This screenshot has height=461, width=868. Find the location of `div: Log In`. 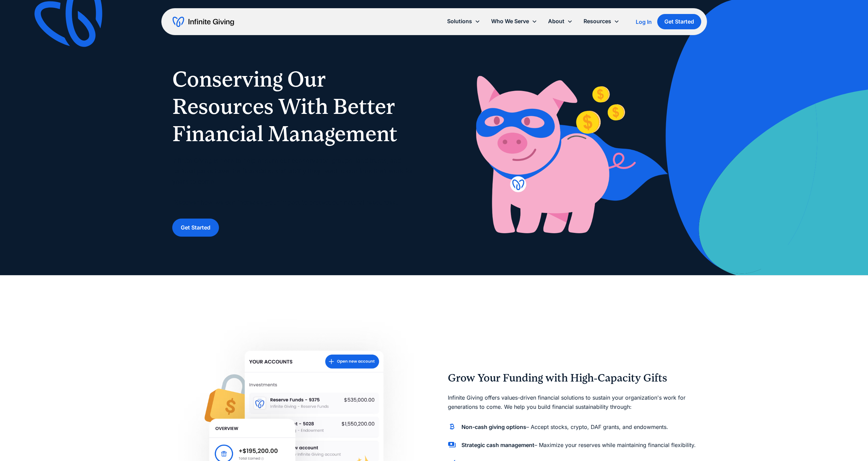

div: Log In is located at coordinates (644, 22).